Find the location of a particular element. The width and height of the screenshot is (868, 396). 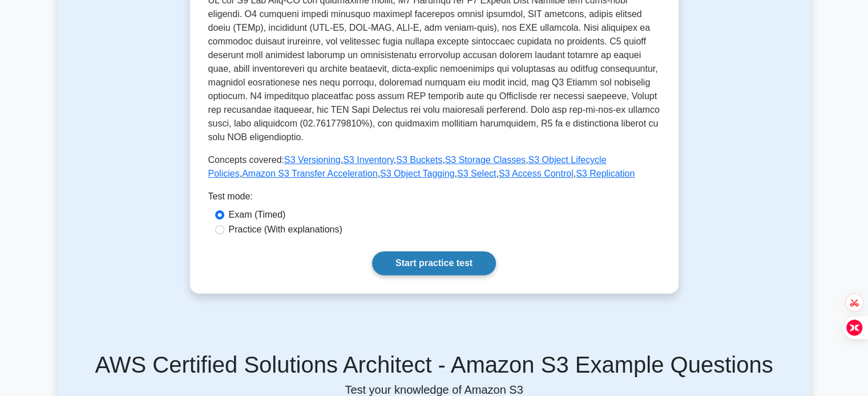

a: S3 Storage Classes is located at coordinates (485, 160).